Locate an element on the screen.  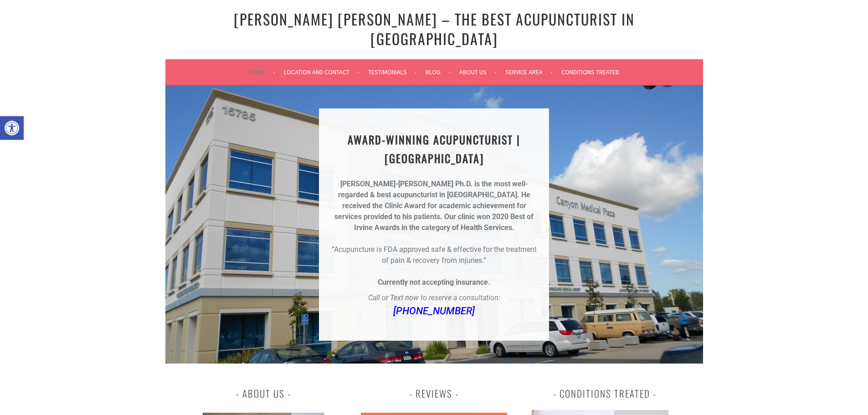
a: About Us is located at coordinates (478, 72).